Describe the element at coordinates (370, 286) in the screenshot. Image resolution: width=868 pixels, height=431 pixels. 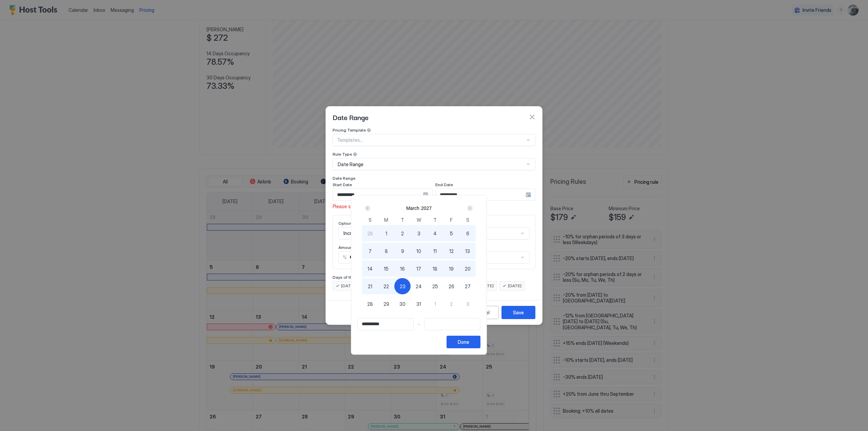
I see `span: 21` at that location.